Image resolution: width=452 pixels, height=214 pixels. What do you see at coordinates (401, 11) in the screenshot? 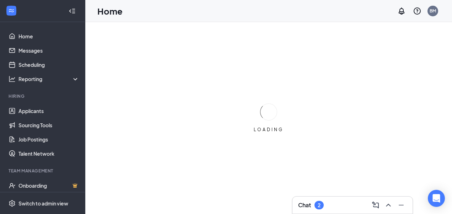
I see `svg: Notifications` at bounding box center [401, 11].